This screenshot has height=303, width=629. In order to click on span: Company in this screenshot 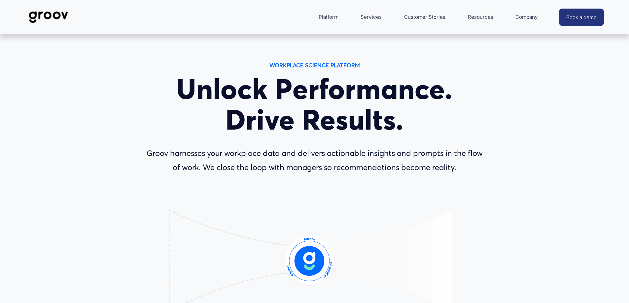, I will do `click(526, 17)`.